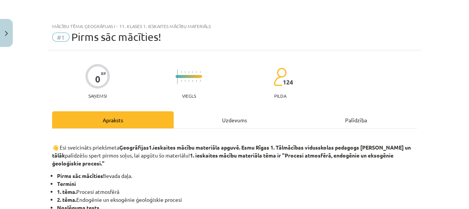 This screenshot has width=469, height=209. I want to click on img: students-c634bb4e5e11cddfef0936a35e636f08e4e9abd3cc4e673bd6f9a4125e45ecb1.svg, so click(280, 77).